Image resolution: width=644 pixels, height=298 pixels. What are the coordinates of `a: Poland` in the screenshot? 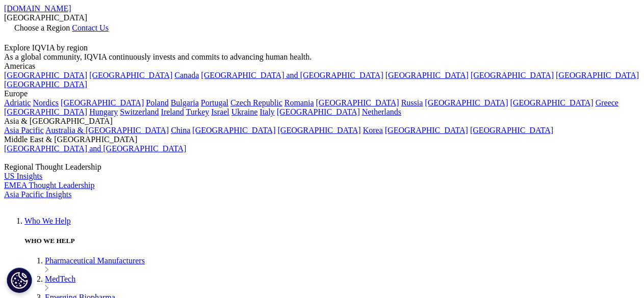 It's located at (157, 102).